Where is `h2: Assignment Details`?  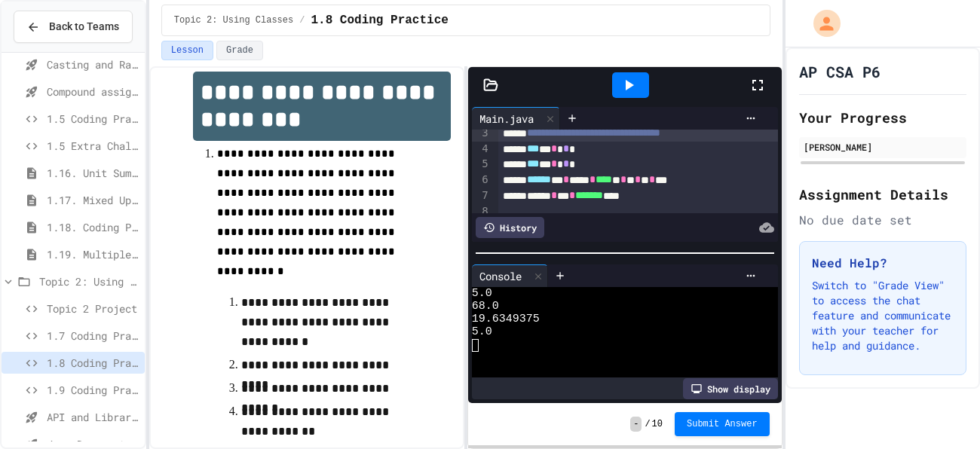 h2: Assignment Details is located at coordinates (882, 195).